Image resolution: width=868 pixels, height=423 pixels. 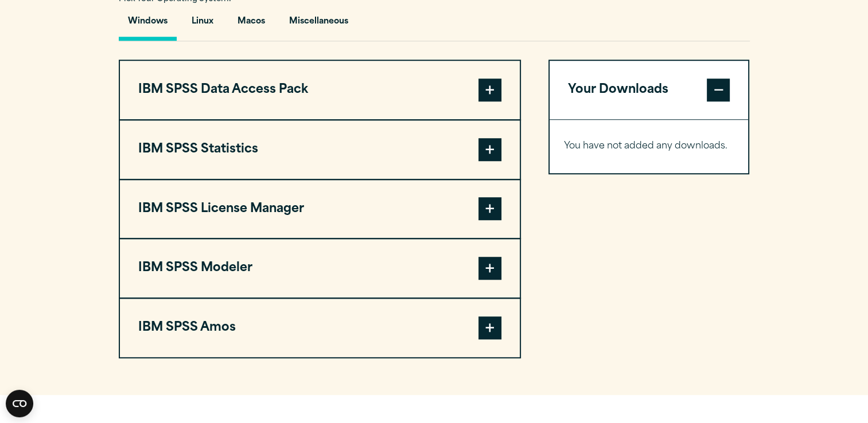 I want to click on button: Open CMP widget, so click(x=19, y=403).